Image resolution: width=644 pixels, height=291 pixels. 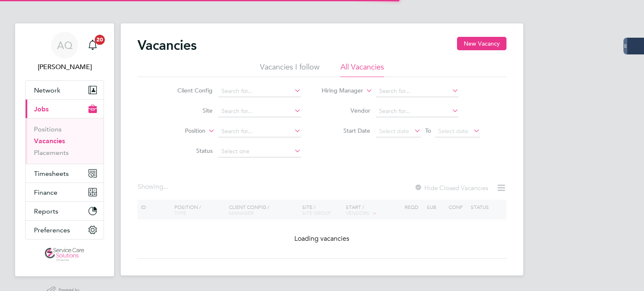 I want to click on button: Reports, so click(x=65, y=211).